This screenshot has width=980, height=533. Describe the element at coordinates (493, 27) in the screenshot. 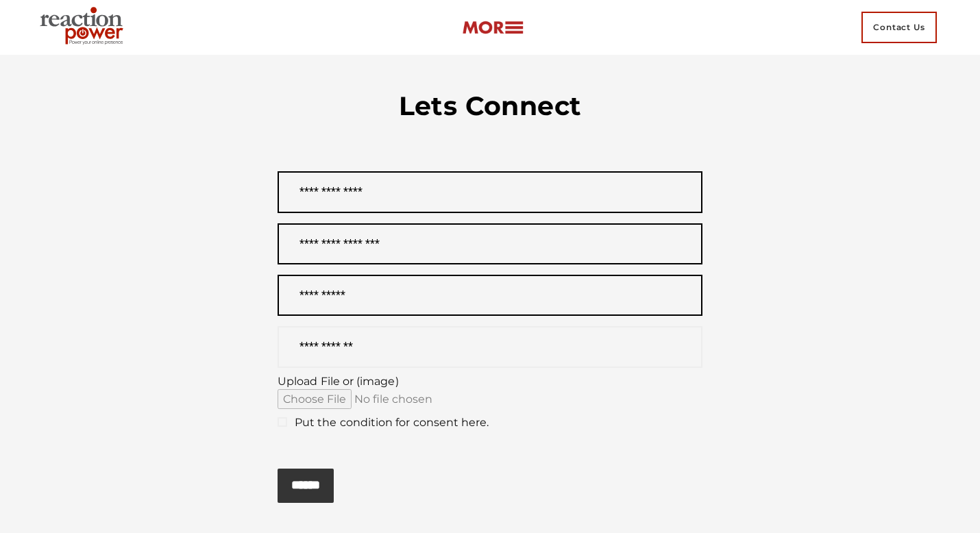

I see `img: more-btn.png` at that location.